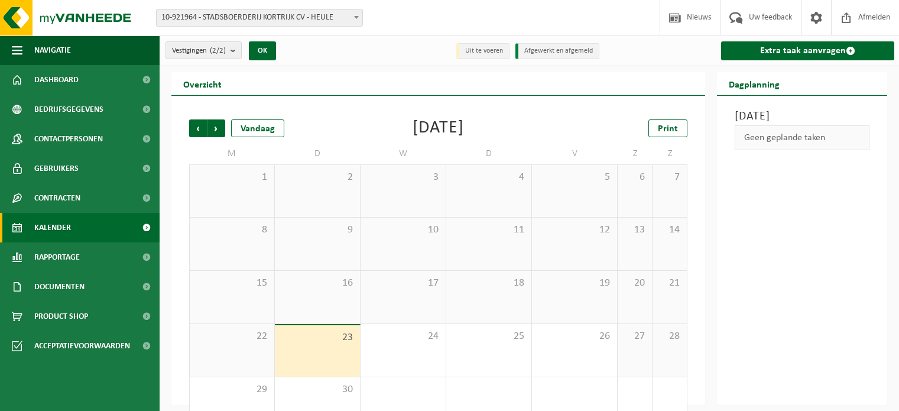 Image resolution: width=899 pixels, height=411 pixels. I want to click on span: Kalender, so click(53, 228).